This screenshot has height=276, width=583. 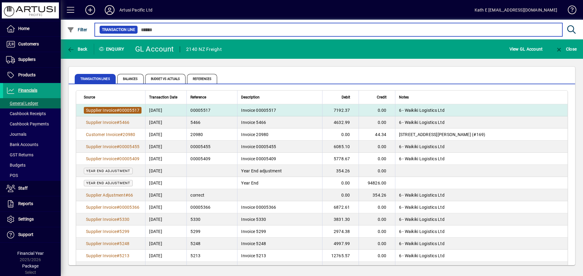 What do you see at coordinates (113, 147) in the screenshot?
I see `a: Supplier Invoice#00005455` at bounding box center [113, 147].